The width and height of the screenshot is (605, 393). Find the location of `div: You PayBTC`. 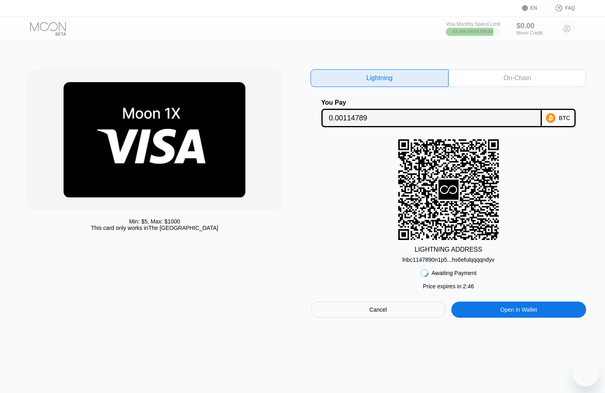

div: You PayBTC is located at coordinates (448, 113).